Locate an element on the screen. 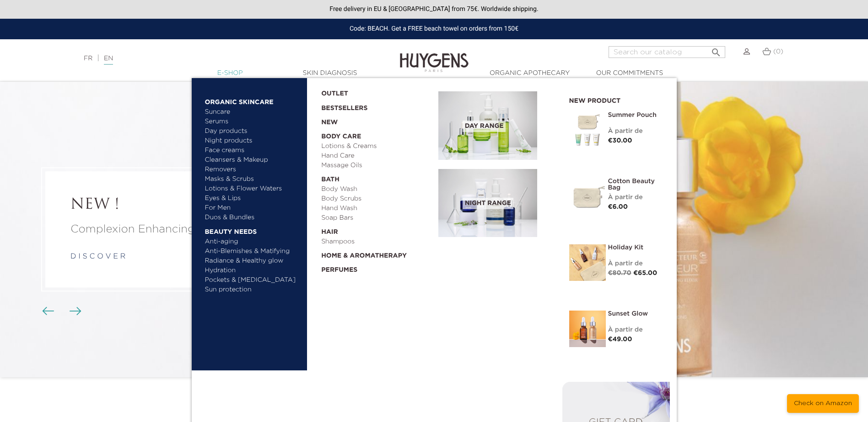  span: €65.00 is located at coordinates (645, 273).